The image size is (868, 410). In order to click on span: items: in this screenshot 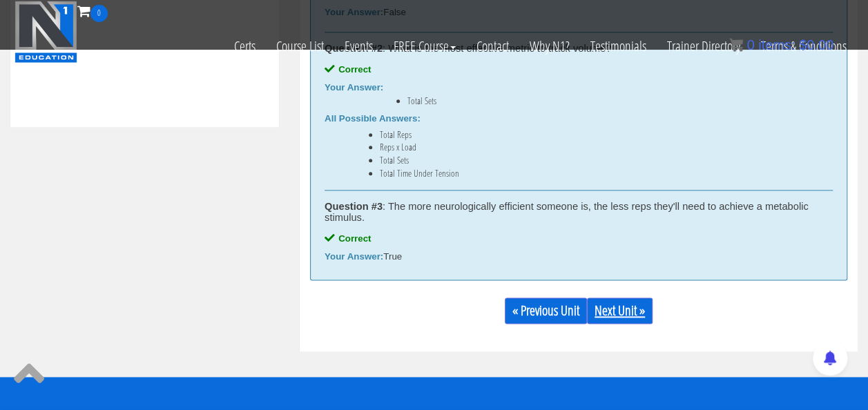, I will do `click(776, 45)`.